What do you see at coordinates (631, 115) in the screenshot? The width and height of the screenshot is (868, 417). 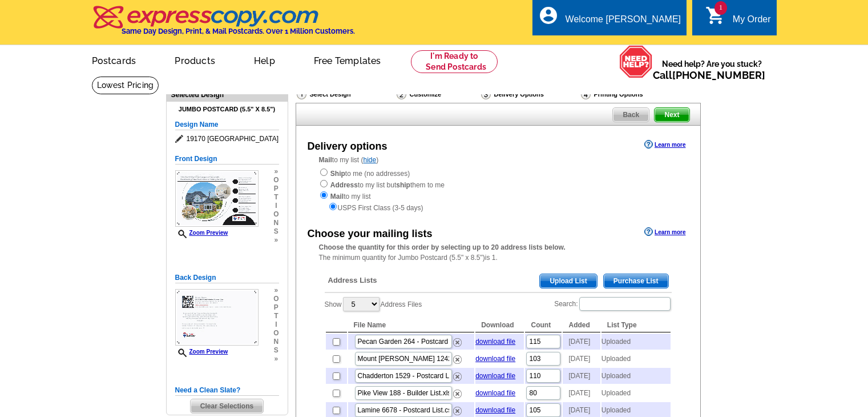 I see `span: Back` at bounding box center [631, 115].